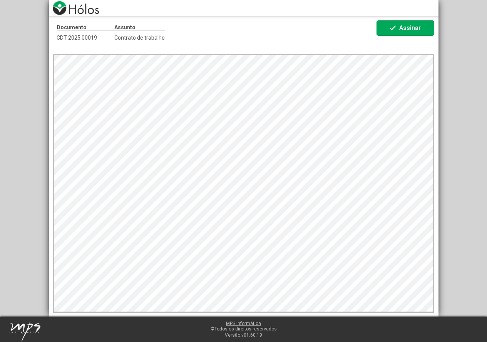 The width and height of the screenshot is (487, 342). Describe the element at coordinates (139, 27) in the screenshot. I see `p: Assunto` at that location.